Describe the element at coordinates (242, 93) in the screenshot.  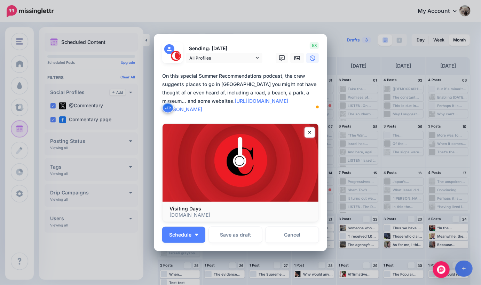
I see `div: On this special Summer Recommendations podcast, the crew suggests places to go in [GEOGRAPHIC_DAT...` at that location.